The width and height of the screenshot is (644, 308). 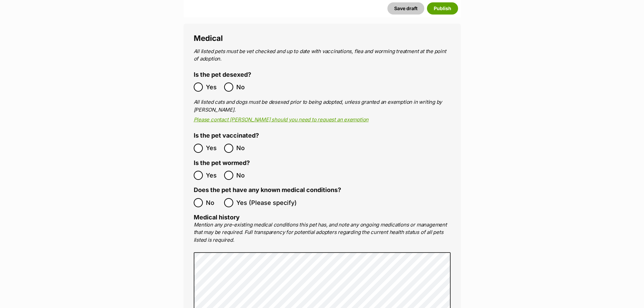 I want to click on p: Mention any pre-existing medical conditions this pet has, and note any ongoing medications or man..., so click(x=322, y=233).